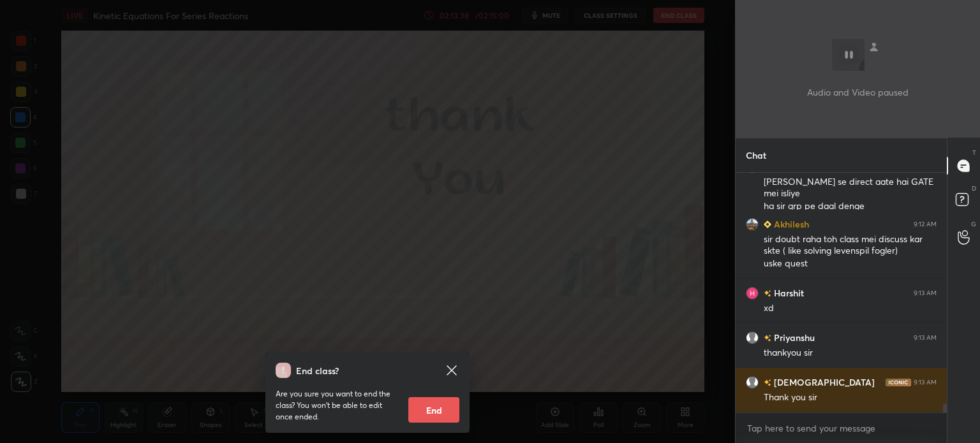 The image size is (980, 443). Describe the element at coordinates (317, 370) in the screenshot. I see `h4: End class?` at that location.